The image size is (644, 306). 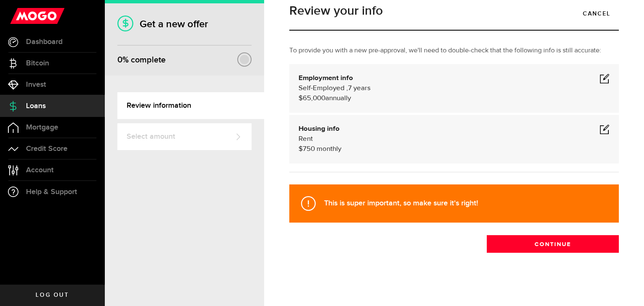 What do you see at coordinates (19, 16) in the screenshot?
I see `button: Open LiveChat chat widget` at bounding box center [19, 16].